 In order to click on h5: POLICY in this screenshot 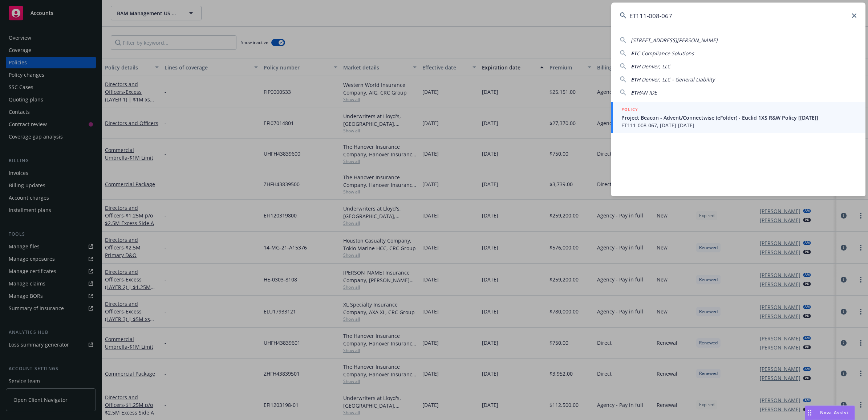, I will do `click(629, 109)`.